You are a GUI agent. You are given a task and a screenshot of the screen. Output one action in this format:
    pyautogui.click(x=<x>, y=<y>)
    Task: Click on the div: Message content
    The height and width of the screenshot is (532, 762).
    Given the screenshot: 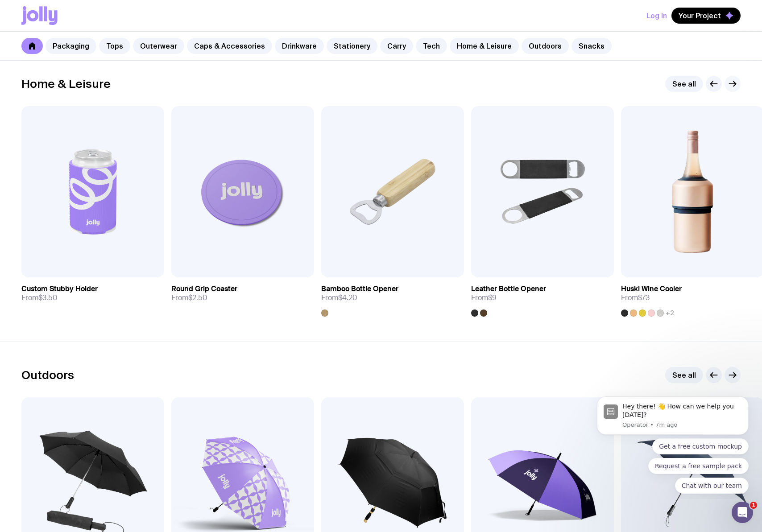 What is the action you would take?
    pyautogui.click(x=99, y=23)
    